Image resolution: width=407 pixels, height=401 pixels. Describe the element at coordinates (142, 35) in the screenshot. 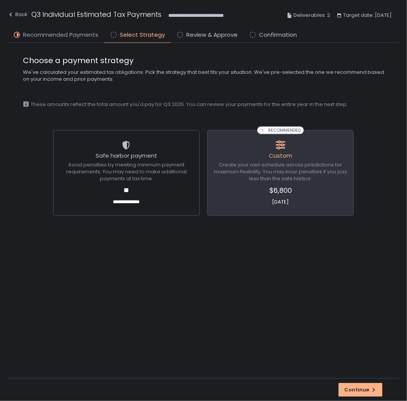

I see `span: Select Strategy` at that location.